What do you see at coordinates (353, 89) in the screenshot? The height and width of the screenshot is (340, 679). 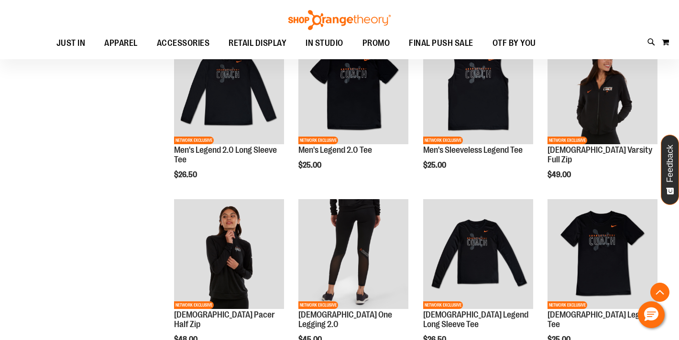 I see `img: OTF Mens Coach FA23 Legend 2.0 SS Tee - Black primary image` at bounding box center [353, 89].